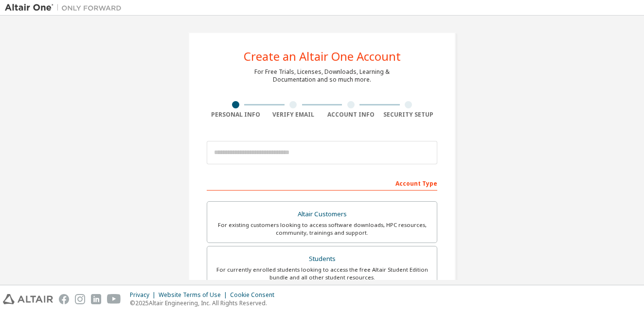 The width and height of the screenshot is (644, 313). I want to click on img: linkedin.svg, so click(96, 299).